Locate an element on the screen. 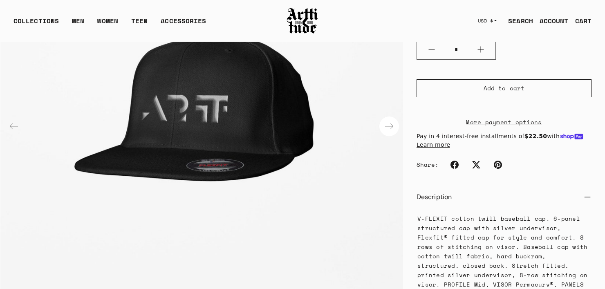  a: WOMEN is located at coordinates (108, 24).